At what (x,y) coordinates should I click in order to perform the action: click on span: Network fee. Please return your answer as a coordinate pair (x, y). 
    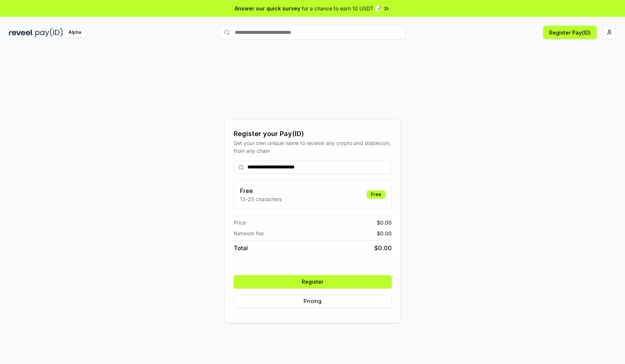
    Looking at the image, I should click on (248, 233).